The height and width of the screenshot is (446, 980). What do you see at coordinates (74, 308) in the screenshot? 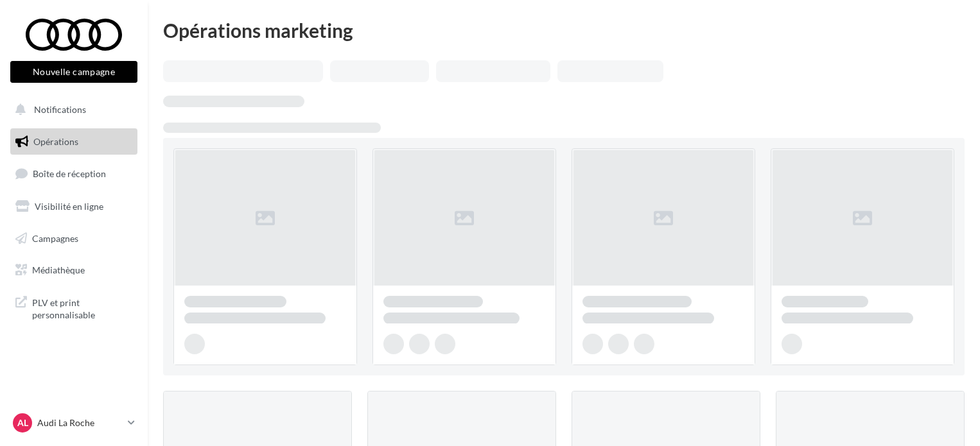
I see `a: PLV et print personnalisable` at bounding box center [74, 308].